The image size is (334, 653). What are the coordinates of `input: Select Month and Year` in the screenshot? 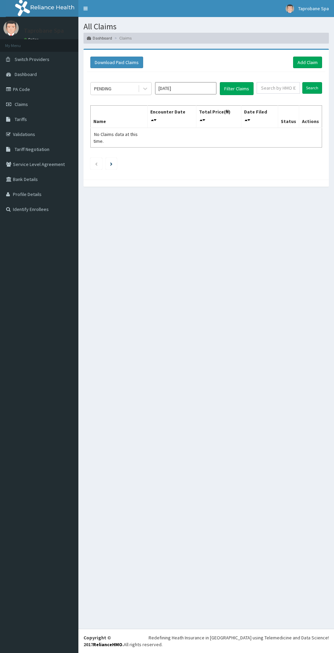 It's located at (186, 88).